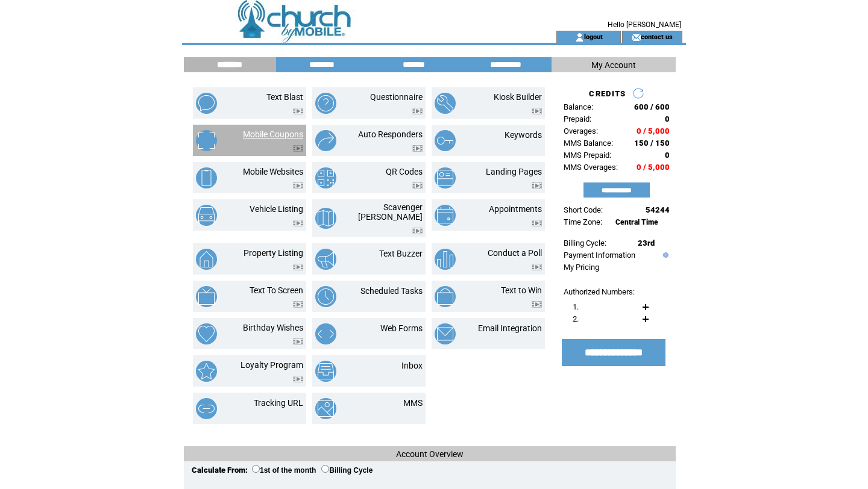  Describe the element at coordinates (284, 470) in the screenshot. I see `label: 1st of the month` at that location.